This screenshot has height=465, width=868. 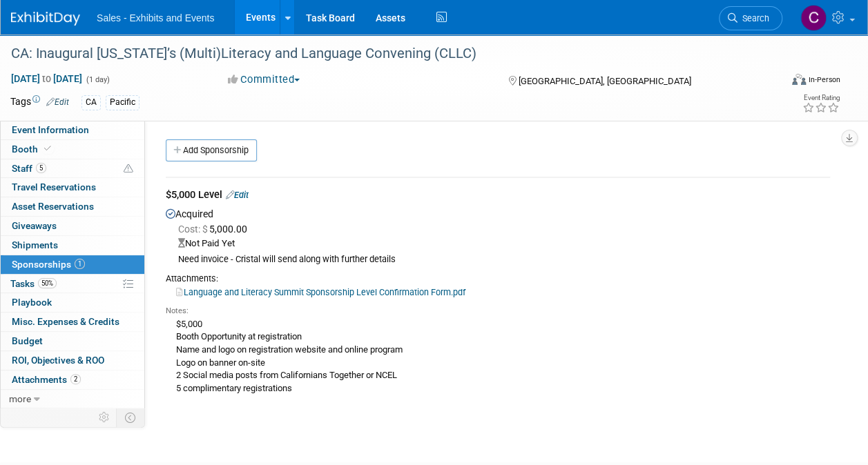 I want to click on span: Search, so click(x=754, y=18).